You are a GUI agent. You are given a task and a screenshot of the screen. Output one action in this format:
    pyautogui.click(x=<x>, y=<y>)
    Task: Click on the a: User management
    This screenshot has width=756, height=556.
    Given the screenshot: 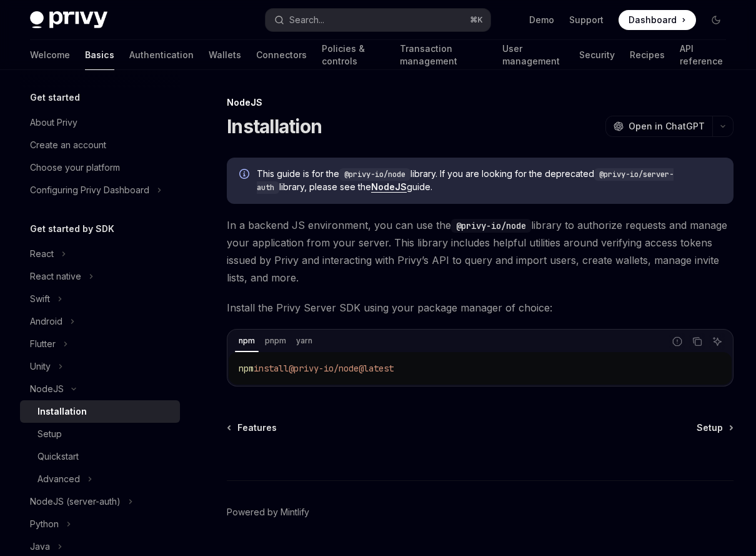 What is the action you would take?
    pyautogui.click(x=533, y=55)
    